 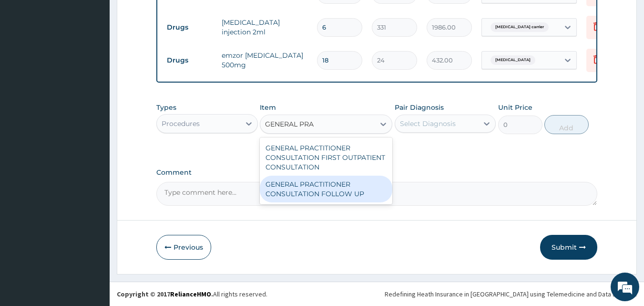 I want to click on button: Submit, so click(x=569, y=246).